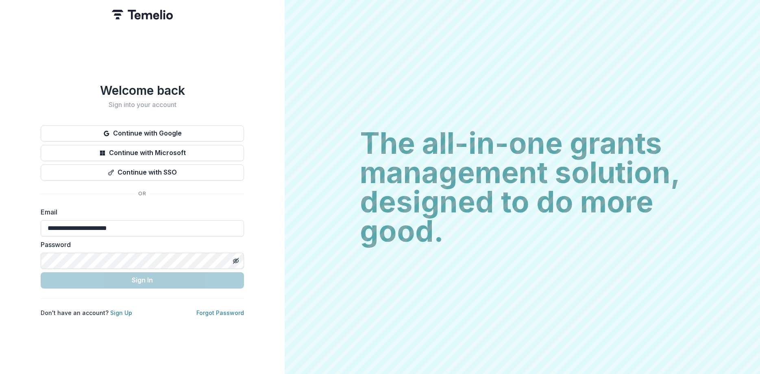  I want to click on img: Temelio, so click(142, 15).